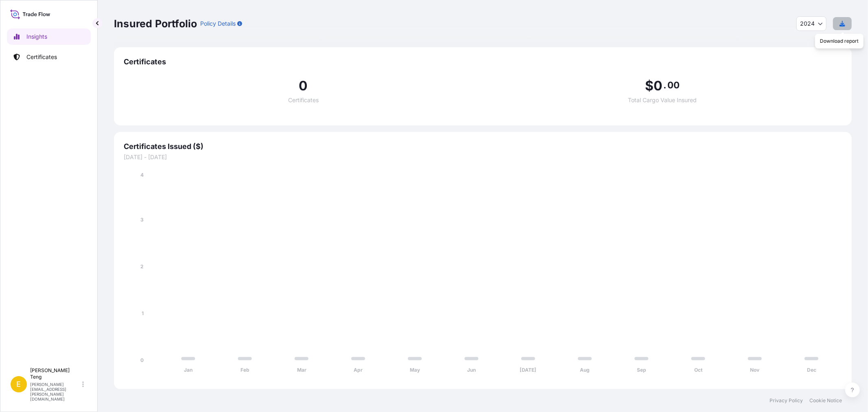 The width and height of the screenshot is (868, 412). I want to click on p: Certificates, so click(42, 57).